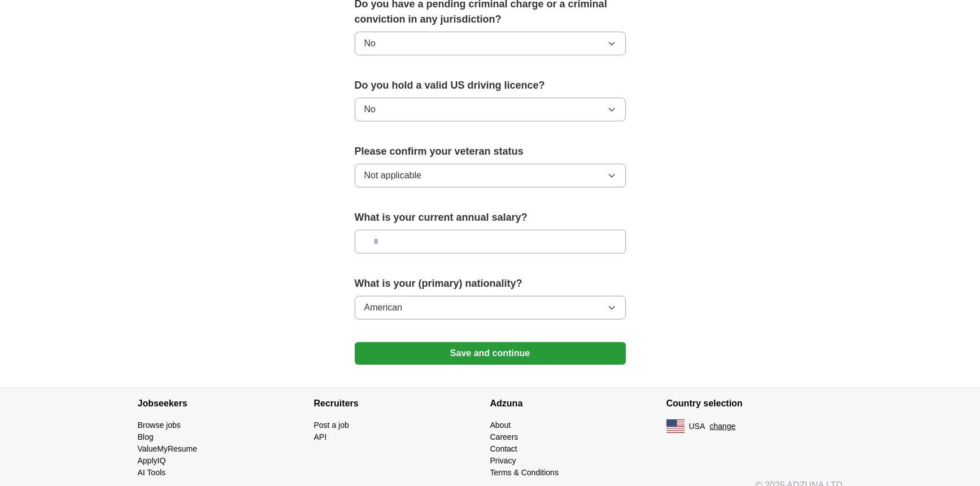 The image size is (980, 486). What do you see at coordinates (490, 85) in the screenshot?
I see `label: Do you hold a valid US driving licence?` at bounding box center [490, 85].